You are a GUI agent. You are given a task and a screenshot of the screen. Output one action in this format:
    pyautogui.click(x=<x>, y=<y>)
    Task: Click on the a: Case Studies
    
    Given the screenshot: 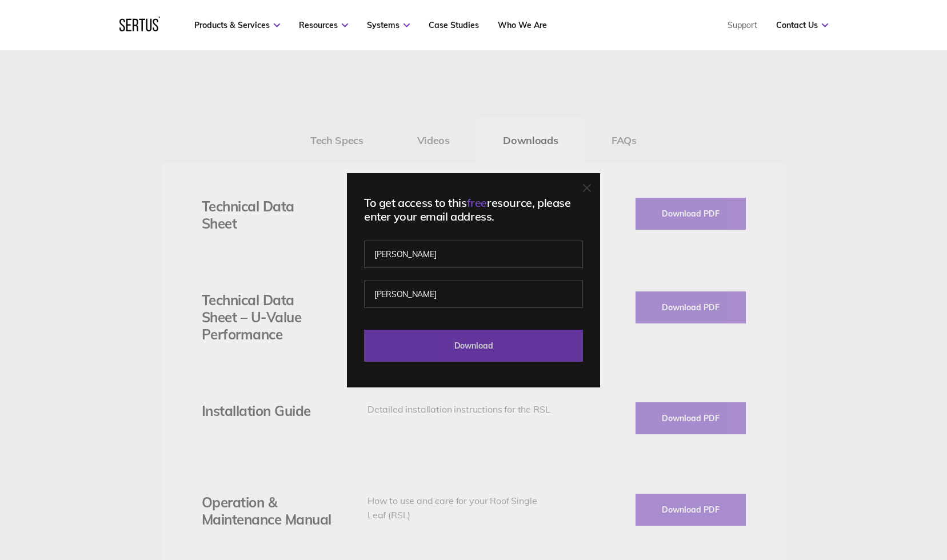 What is the action you would take?
    pyautogui.click(x=454, y=25)
    